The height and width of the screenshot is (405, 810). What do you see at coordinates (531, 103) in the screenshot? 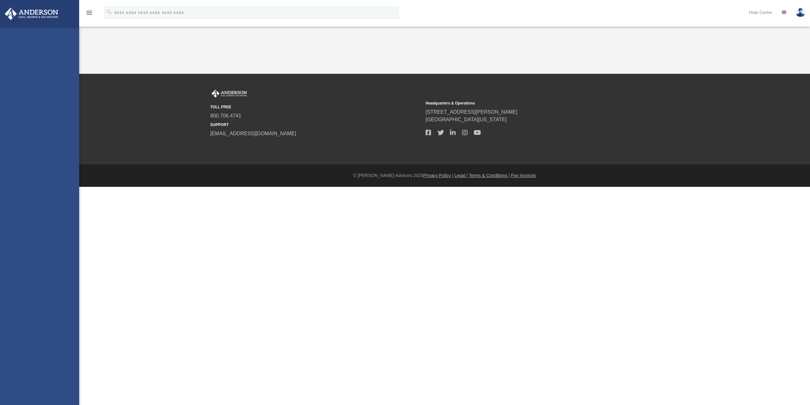
I see `small: Headquarters & Operations` at bounding box center [531, 103].